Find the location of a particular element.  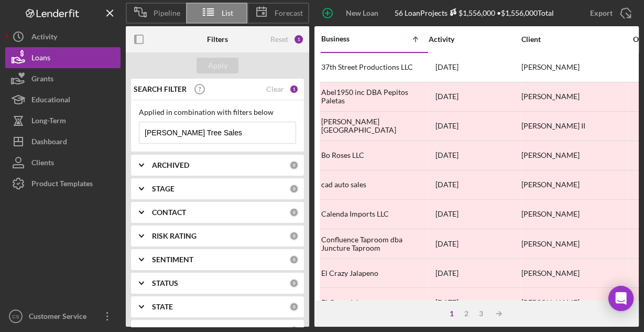

time: 2023-08-23 00:01 is located at coordinates (447, 244).